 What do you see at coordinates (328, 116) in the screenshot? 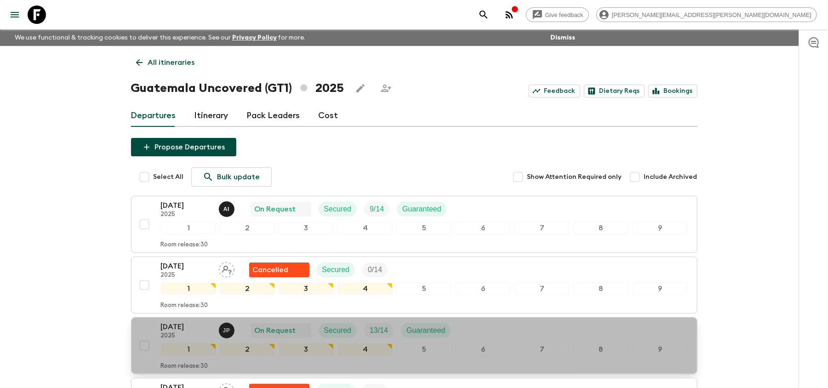
I see `a: Cost` at bounding box center [328, 116].